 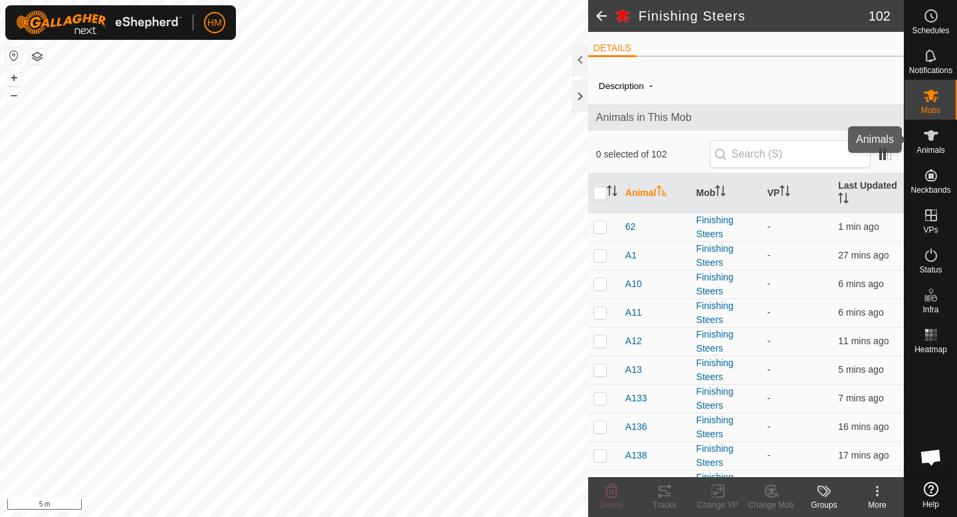 What do you see at coordinates (931, 230) in the screenshot?
I see `span: VPs` at bounding box center [931, 230].